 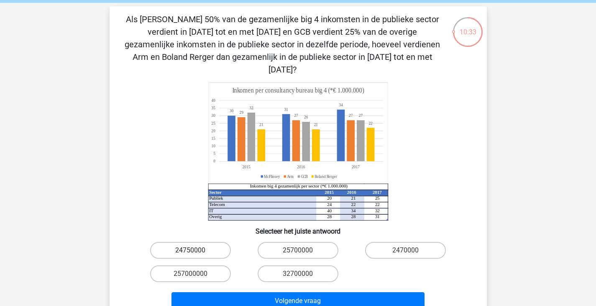 What do you see at coordinates (299, 186) in the screenshot?
I see `tspan: Inkomen big 4 gezamenlijk per sector (*€ 1.000.000)` at bounding box center [299, 186].